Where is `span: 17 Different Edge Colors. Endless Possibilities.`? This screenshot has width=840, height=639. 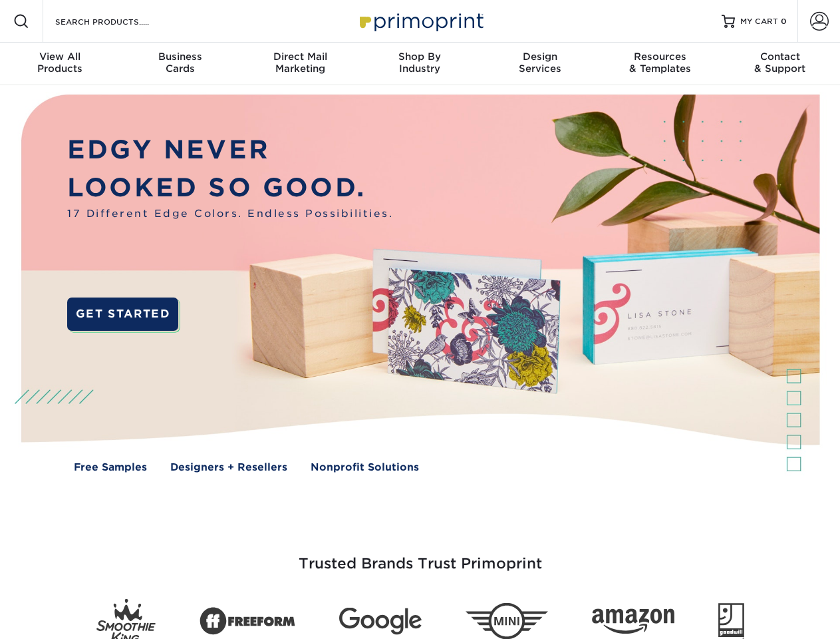 span: 17 Different Edge Colors. Endless Possibilities. is located at coordinates (230, 214).